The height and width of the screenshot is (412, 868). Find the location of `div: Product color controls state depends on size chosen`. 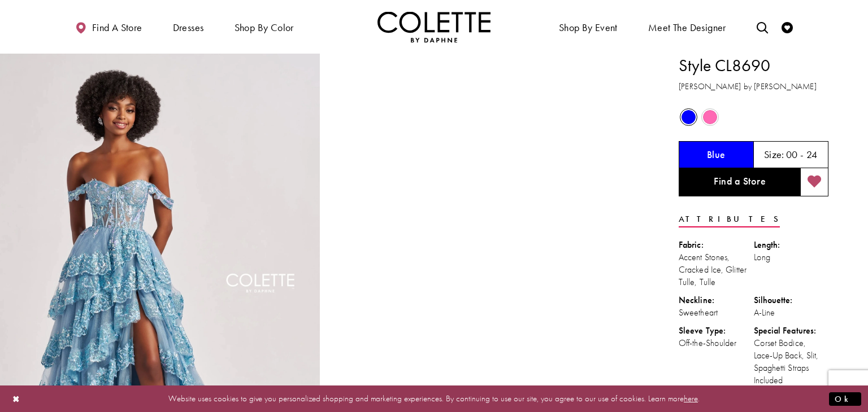

div: Product color controls state depends on size chosen is located at coordinates (753, 117).